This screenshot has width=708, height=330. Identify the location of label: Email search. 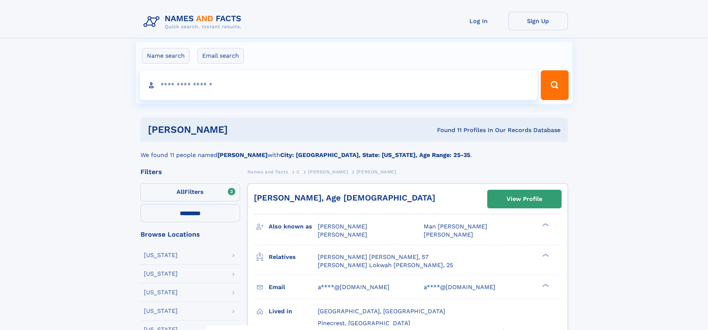
(220, 56).